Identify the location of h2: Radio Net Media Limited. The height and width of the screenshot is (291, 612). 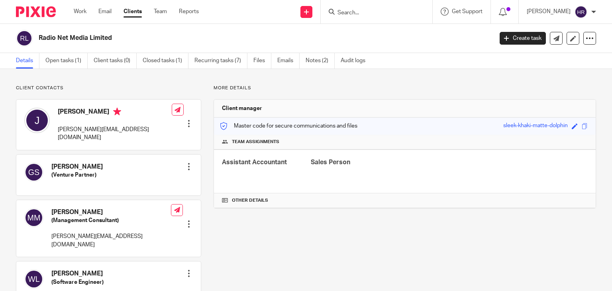
(218, 38).